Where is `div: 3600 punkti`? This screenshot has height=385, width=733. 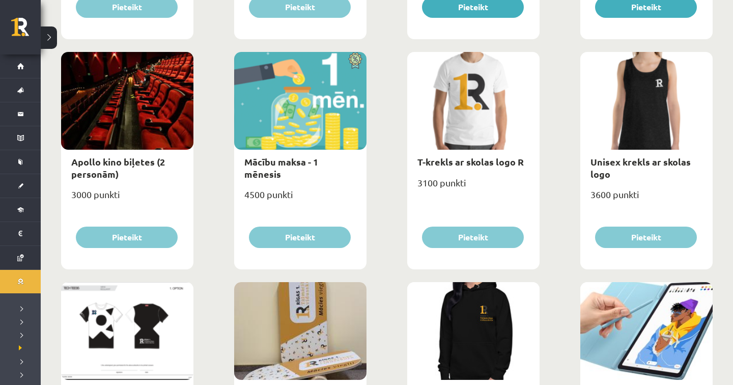 div: 3600 punkti is located at coordinates (647, 199).